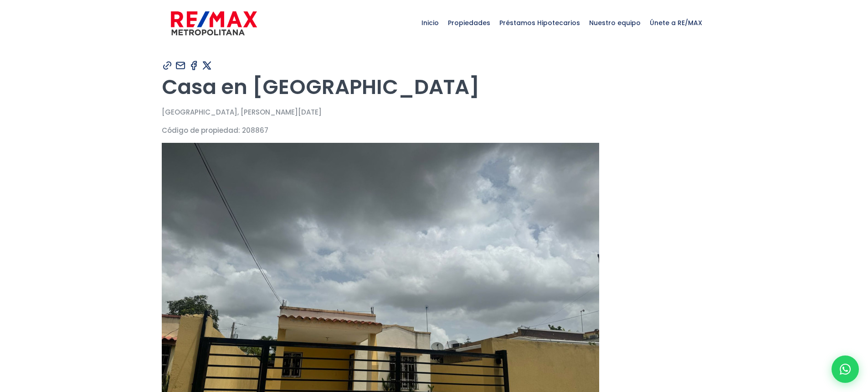  I want to click on span: Inicio, so click(430, 23).